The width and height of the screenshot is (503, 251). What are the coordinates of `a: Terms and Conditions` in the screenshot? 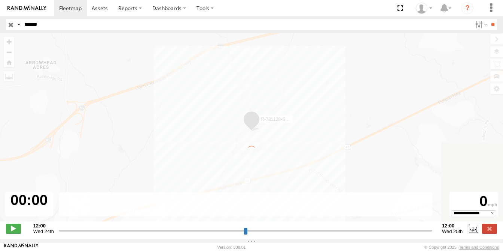 It's located at (479, 247).